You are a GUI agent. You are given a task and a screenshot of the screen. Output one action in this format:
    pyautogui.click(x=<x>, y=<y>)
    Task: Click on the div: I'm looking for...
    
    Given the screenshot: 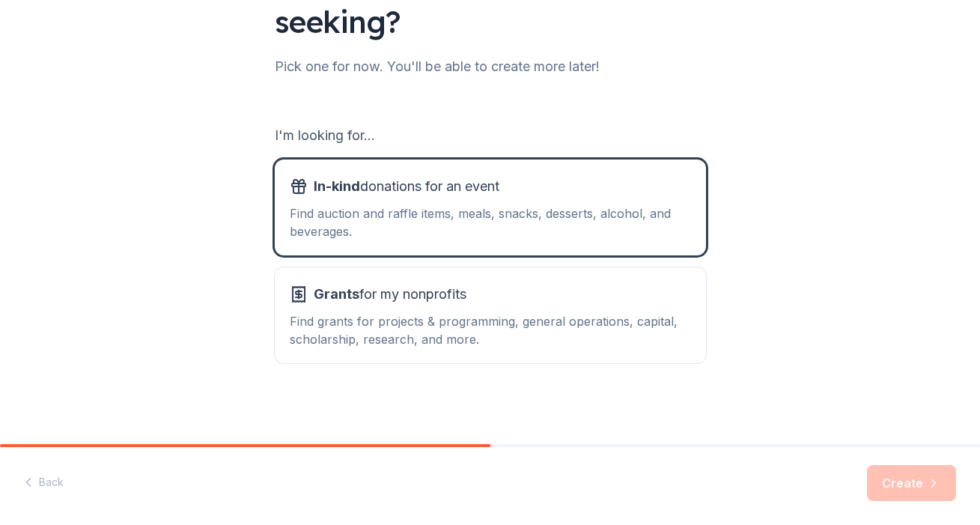 What is the action you would take?
    pyautogui.click(x=490, y=135)
    